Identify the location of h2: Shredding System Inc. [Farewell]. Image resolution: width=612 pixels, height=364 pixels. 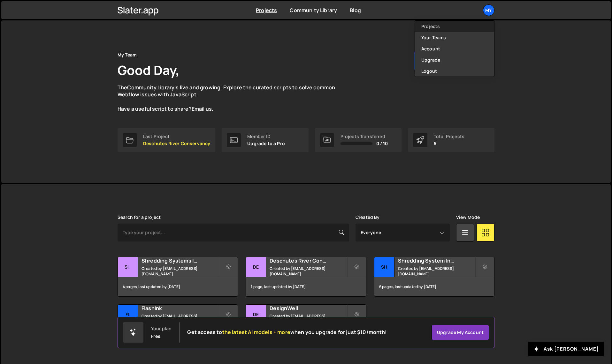
(436, 261).